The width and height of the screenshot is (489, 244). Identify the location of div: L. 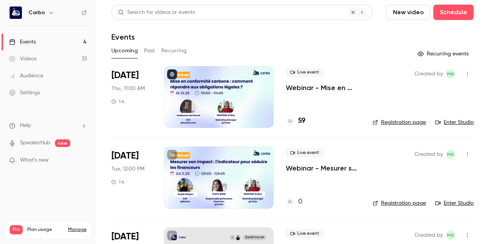
(232, 237).